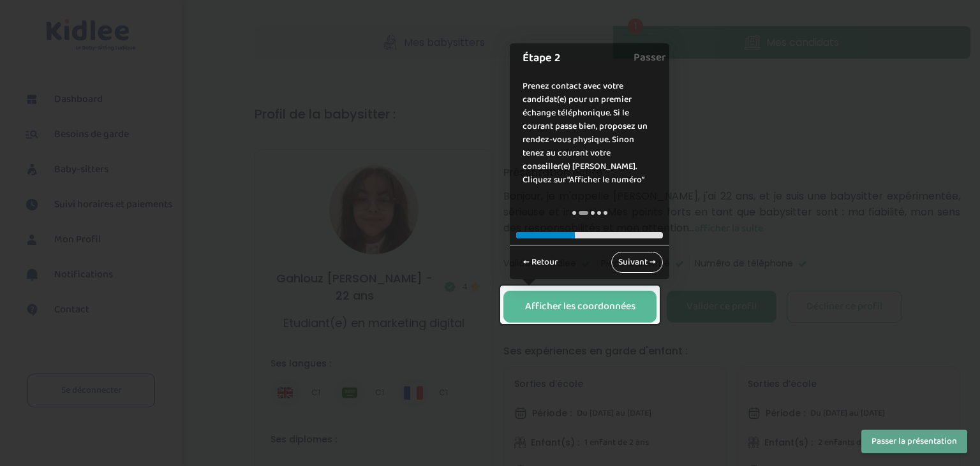  I want to click on button: Afficher les coordonnées, so click(580, 307).